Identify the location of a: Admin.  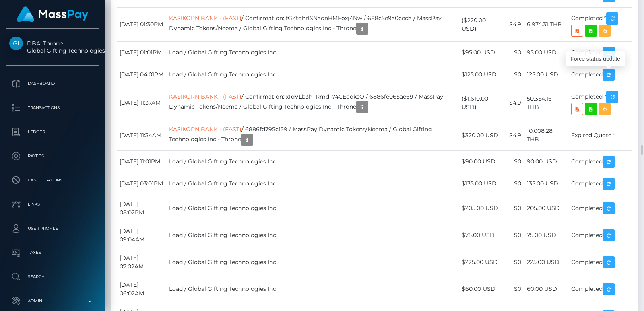
(52, 301).